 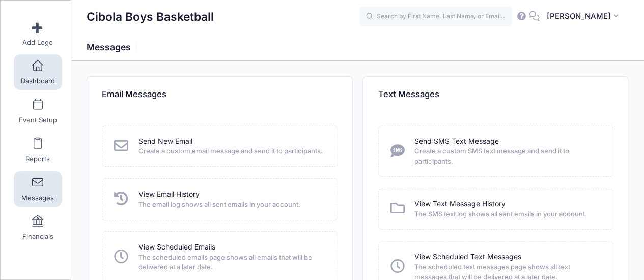 What do you see at coordinates (38, 189) in the screenshot?
I see `a: Messages` at bounding box center [38, 189].